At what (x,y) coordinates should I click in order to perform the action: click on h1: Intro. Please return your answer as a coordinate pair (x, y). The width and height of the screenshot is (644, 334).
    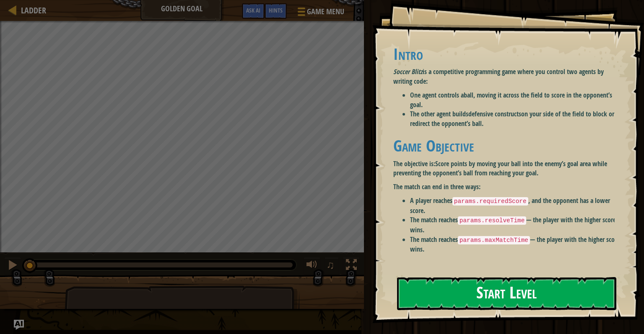
    Looking at the image, I should click on (507, 54).